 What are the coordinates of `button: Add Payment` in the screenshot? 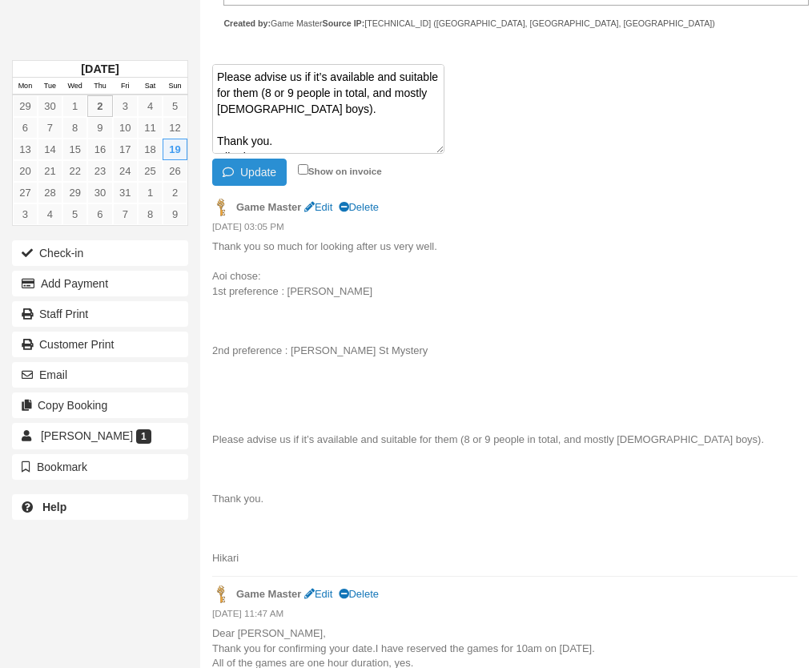 It's located at (100, 283).